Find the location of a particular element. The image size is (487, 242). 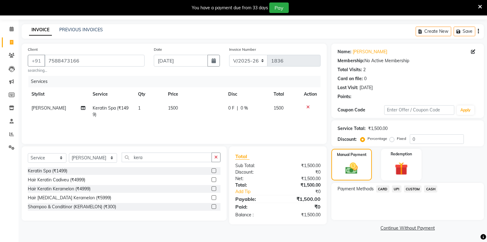

button: Apply is located at coordinates (466, 110).